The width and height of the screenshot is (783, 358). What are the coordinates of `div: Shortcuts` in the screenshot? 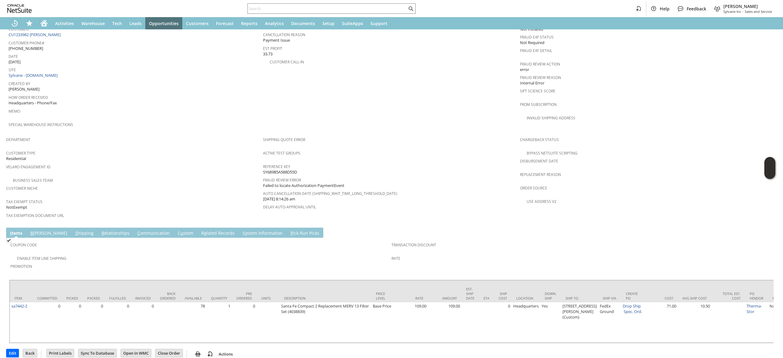 It's located at (29, 23).